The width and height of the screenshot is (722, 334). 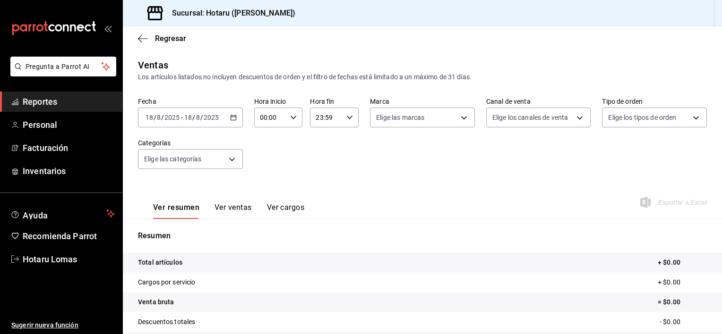 What do you see at coordinates (334, 102) in the screenshot?
I see `label: Hora fin` at bounding box center [334, 102].